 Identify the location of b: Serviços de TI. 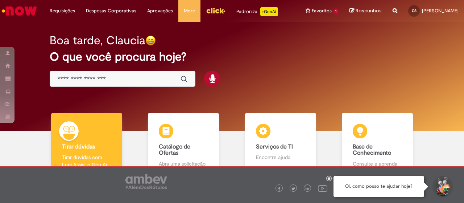
(274, 146).